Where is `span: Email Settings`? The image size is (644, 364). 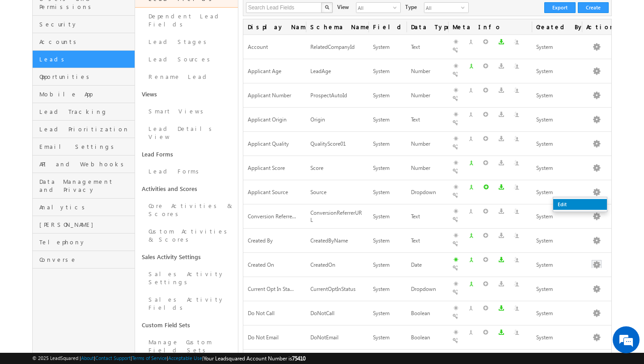
span: Email Settings is located at coordinates (86, 147).